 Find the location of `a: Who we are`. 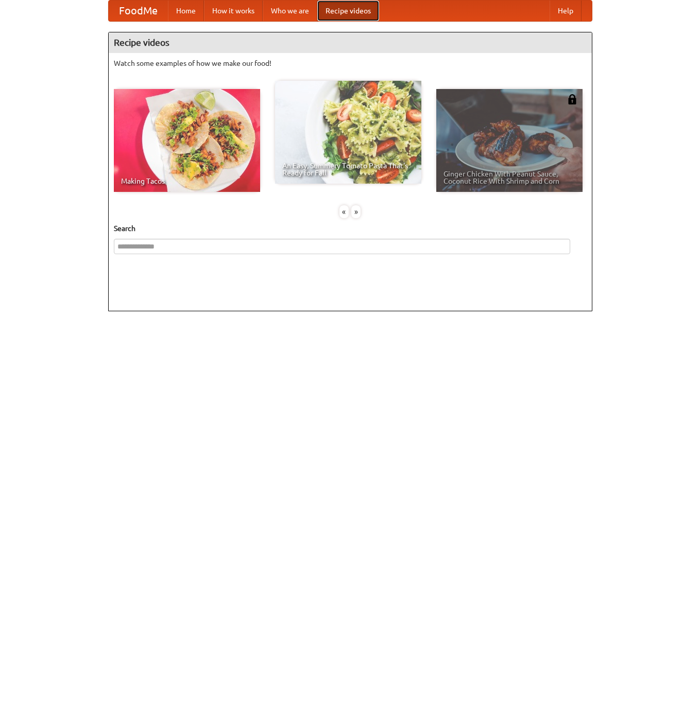

a: Who we are is located at coordinates (290, 11).